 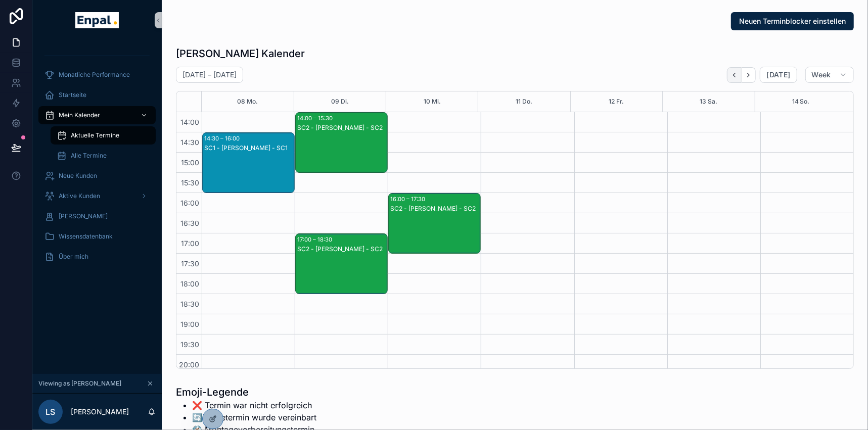 What do you see at coordinates (190, 263) in the screenshot?
I see `span: 17:30` at bounding box center [190, 263].